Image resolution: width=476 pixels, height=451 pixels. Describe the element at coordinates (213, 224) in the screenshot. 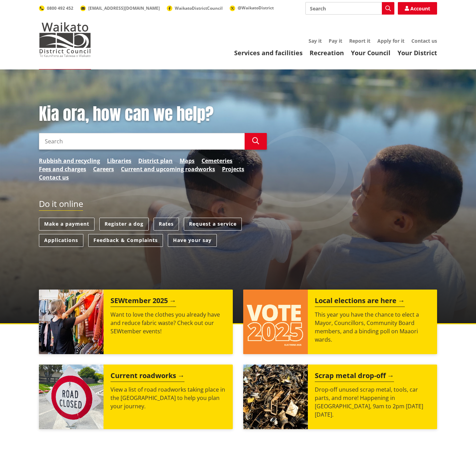

I see `a: Request a service` at that location.